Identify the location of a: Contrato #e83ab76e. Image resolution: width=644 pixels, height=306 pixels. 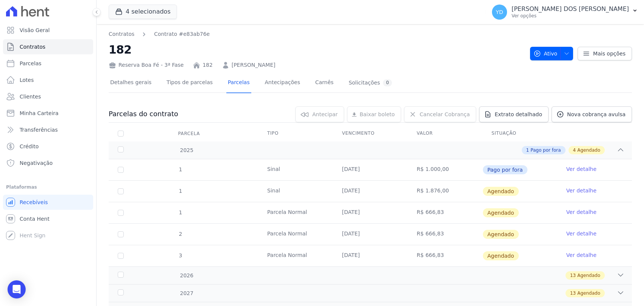
(182, 34).